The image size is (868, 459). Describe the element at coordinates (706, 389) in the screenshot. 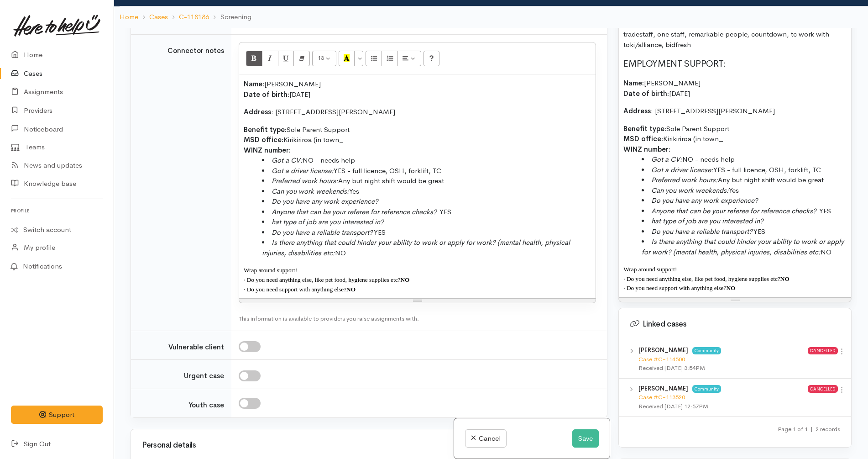

I see `span: Community` at that location.